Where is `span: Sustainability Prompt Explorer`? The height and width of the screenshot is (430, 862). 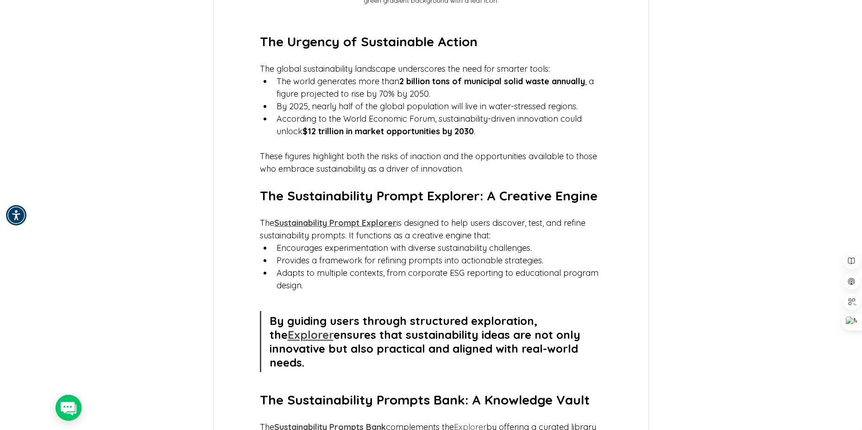
span: Sustainability Prompt Explorer is located at coordinates (335, 223).